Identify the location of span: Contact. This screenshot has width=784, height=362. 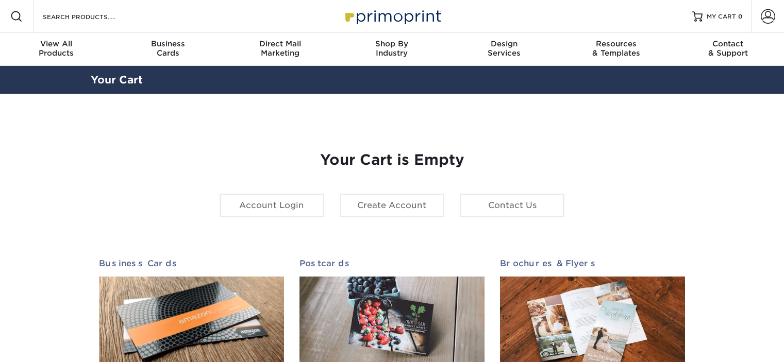
(728, 44).